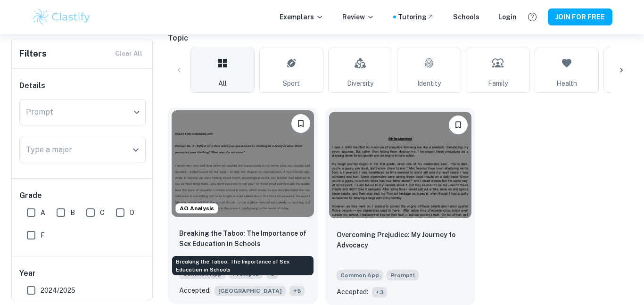 The height and width of the screenshot is (305, 644). I want to click on h6: Details, so click(83, 86).